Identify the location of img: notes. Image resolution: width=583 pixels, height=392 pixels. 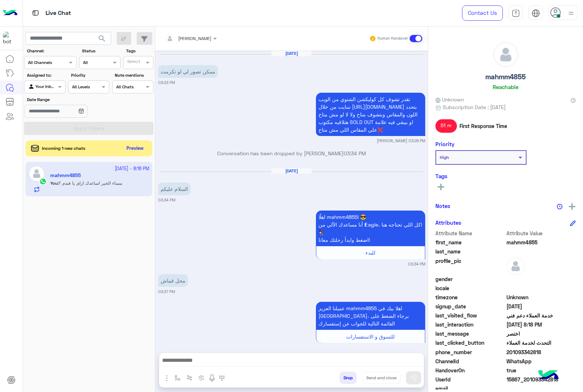
(559, 206).